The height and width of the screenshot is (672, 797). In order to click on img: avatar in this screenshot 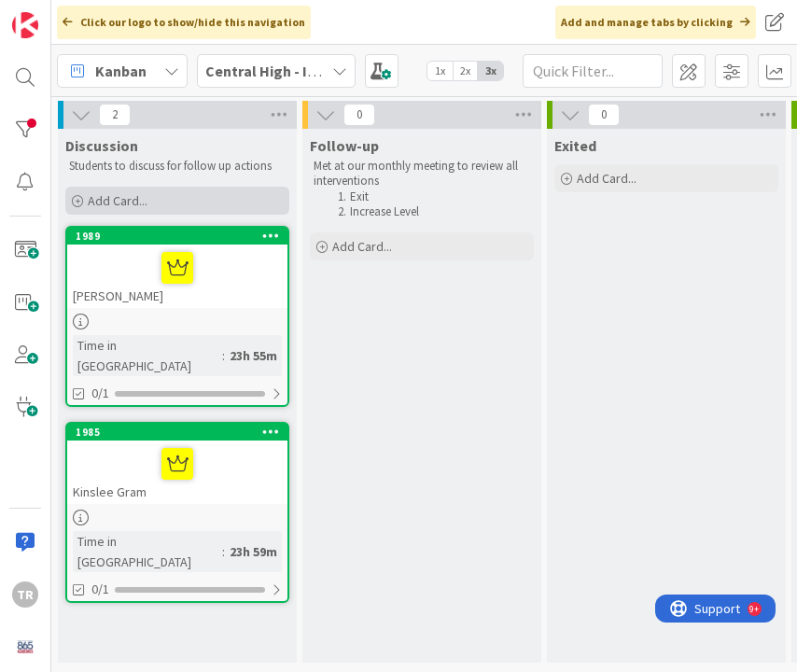, I will do `click(25, 647)`.